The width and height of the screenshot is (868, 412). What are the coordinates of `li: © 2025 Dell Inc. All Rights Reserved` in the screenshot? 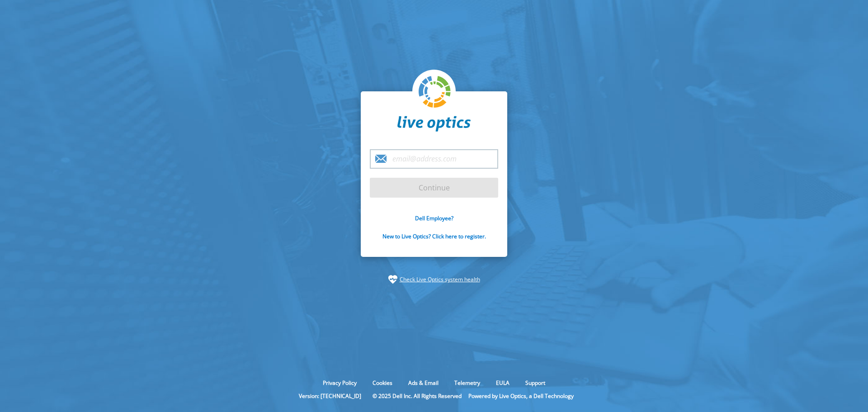 It's located at (417, 395).